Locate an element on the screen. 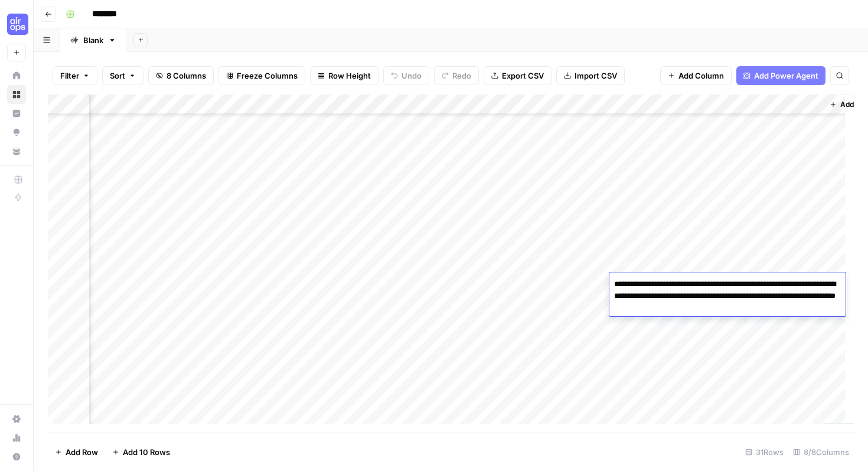 This screenshot has width=868, height=471. span: Redo is located at coordinates (462, 76).